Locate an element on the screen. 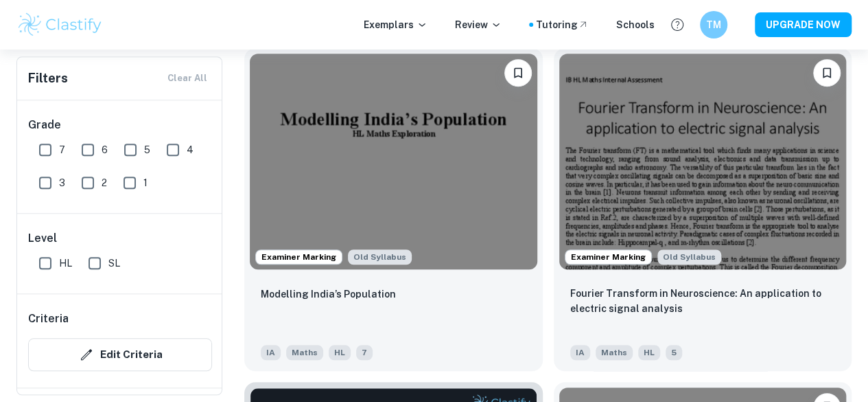 The image size is (868, 402). h6: Filters is located at coordinates (48, 78).